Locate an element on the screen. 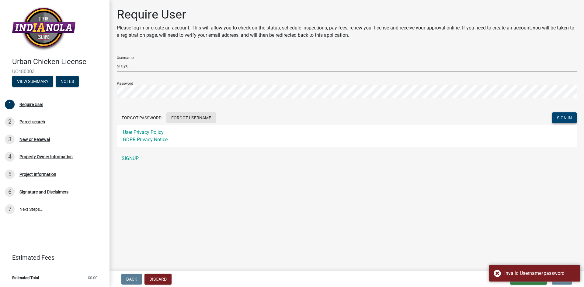 Image resolution: width=584 pixels, height=287 pixels. h4: Urban Chicken License is located at coordinates (58, 62).